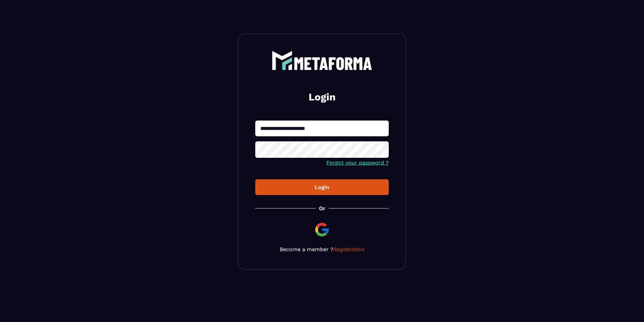 The width and height of the screenshot is (644, 322). Describe the element at coordinates (322, 187) in the screenshot. I see `button: Login` at that location.